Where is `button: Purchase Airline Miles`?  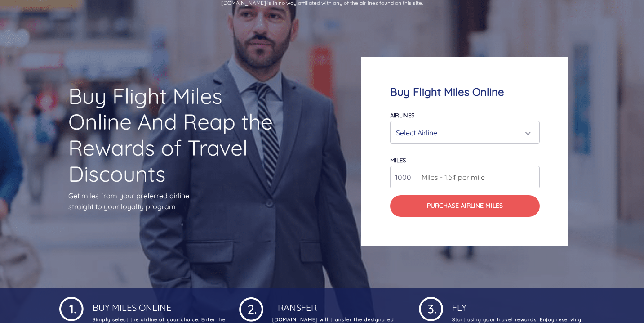 button: Purchase Airline Miles is located at coordinates (464, 206).